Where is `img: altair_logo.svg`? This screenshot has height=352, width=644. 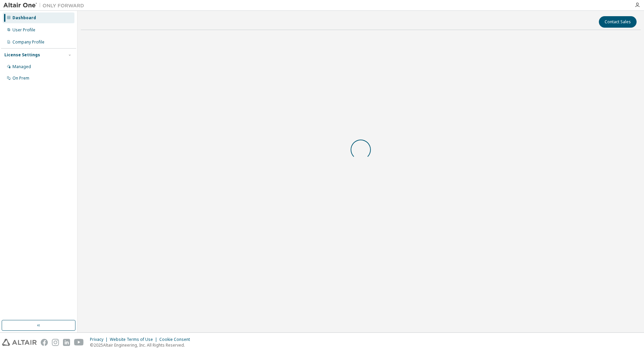
img: altair_logo.svg is located at coordinates (19, 342).